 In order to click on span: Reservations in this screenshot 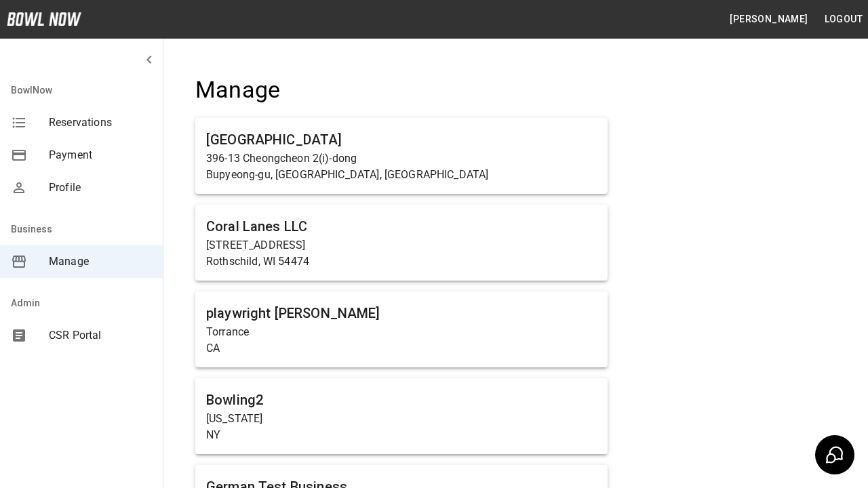, I will do `click(100, 122)`.